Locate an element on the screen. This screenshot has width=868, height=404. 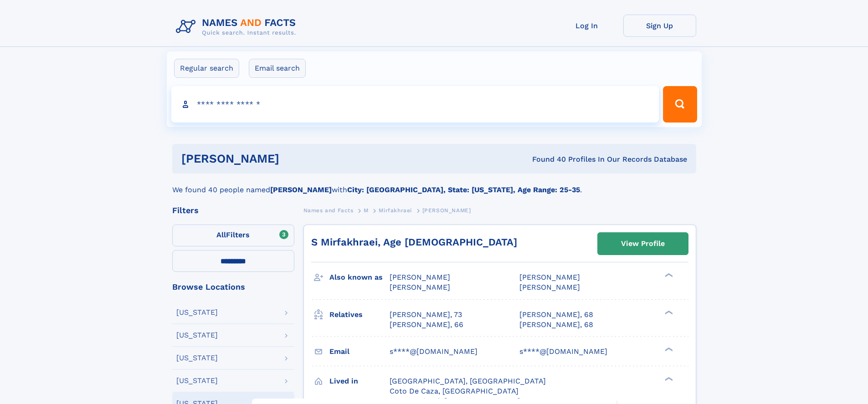
h3: Also known as is located at coordinates (360, 278).